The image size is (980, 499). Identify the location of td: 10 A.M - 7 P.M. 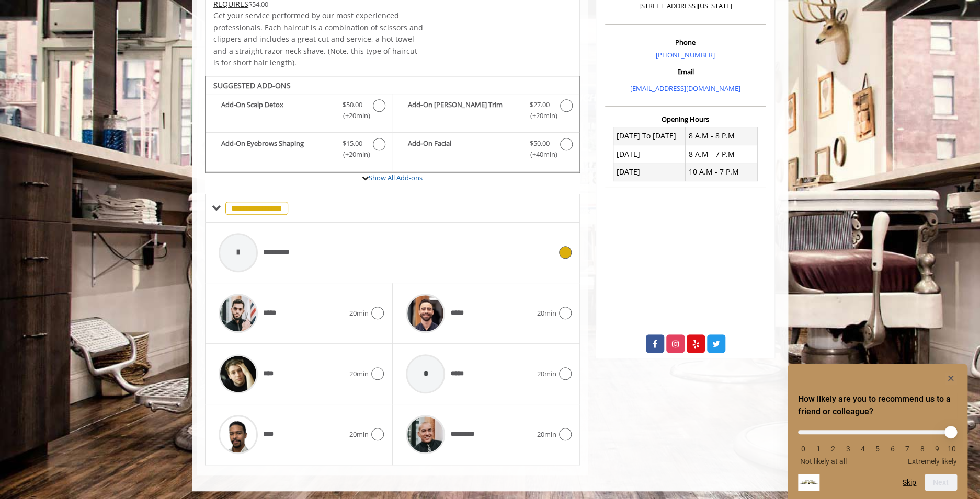
(721, 172).